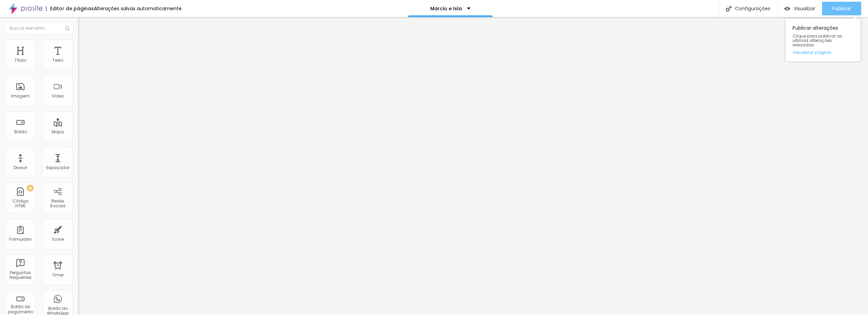 The height and width of the screenshot is (315, 868). I want to click on div: Código HTML, so click(20, 203).